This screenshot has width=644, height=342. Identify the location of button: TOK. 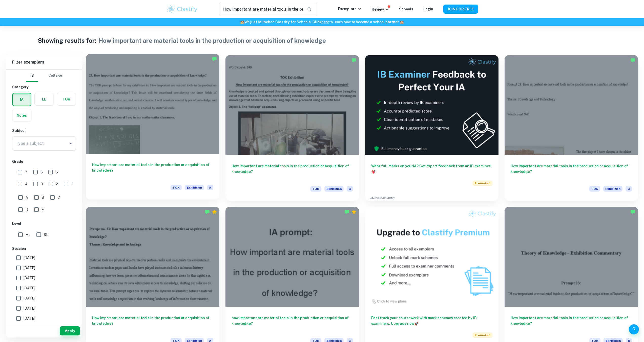
(67, 100).